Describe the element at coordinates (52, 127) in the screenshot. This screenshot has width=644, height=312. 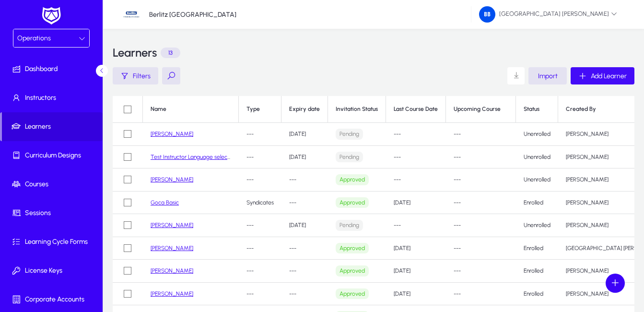
I see `span: Learners` at that location.